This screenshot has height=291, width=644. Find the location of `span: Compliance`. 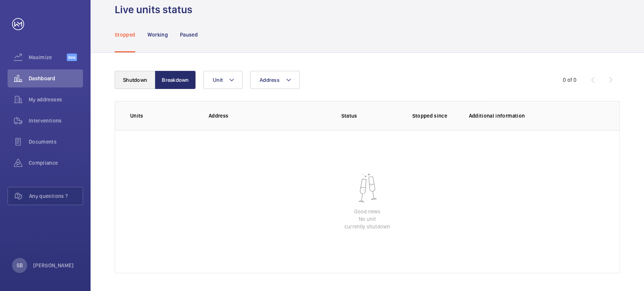

span: Compliance is located at coordinates (56, 163).